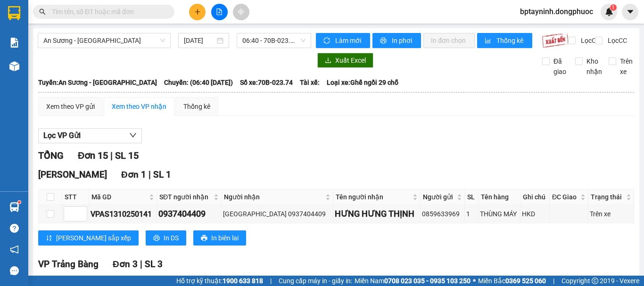 The width and height of the screenshot is (644, 286). I want to click on span: Loại xe: Ghế ngồi 29 chỗ, so click(363, 82).